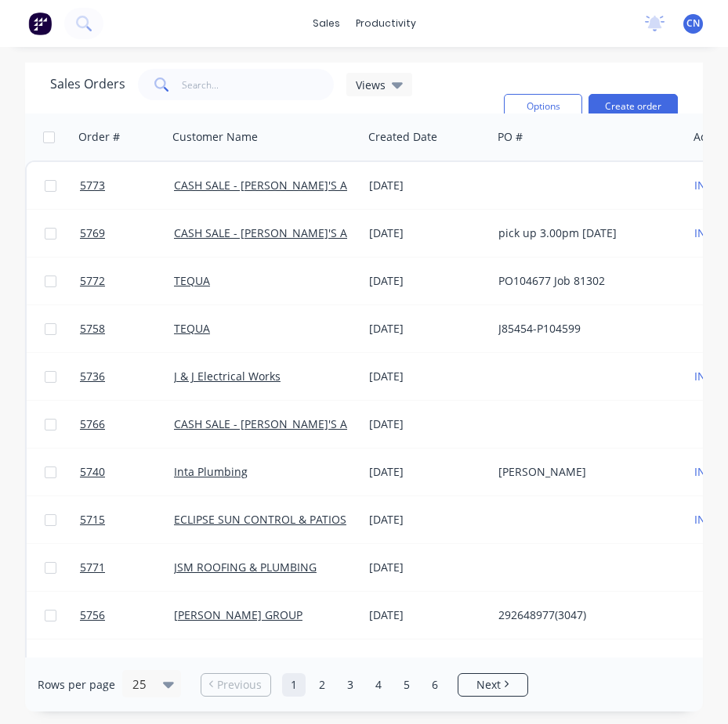 The width and height of the screenshot is (728, 724). Describe the element at coordinates (76, 685) in the screenshot. I see `span: Rows per page` at that location.